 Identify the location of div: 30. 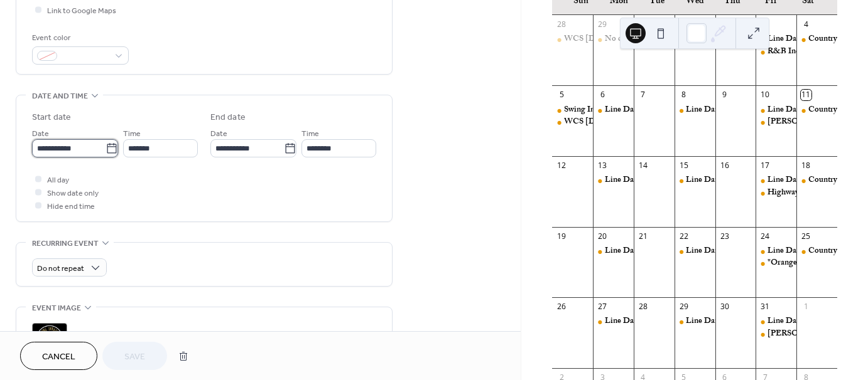
(724, 307).